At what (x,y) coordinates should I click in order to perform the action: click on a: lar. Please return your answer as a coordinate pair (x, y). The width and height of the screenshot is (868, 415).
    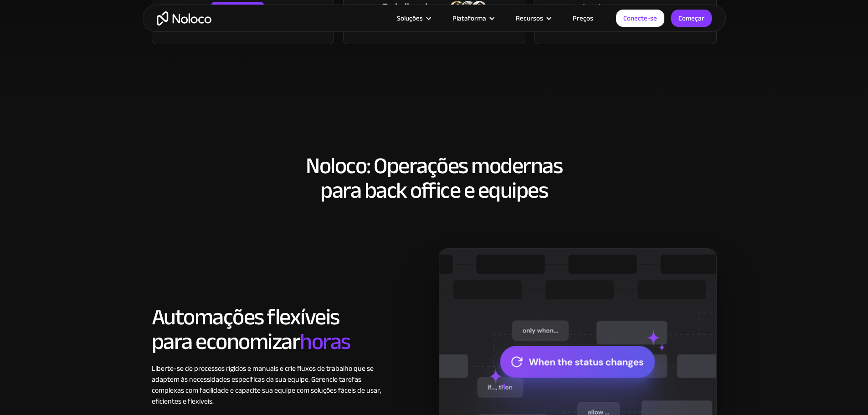
    Looking at the image, I should click on (184, 18).